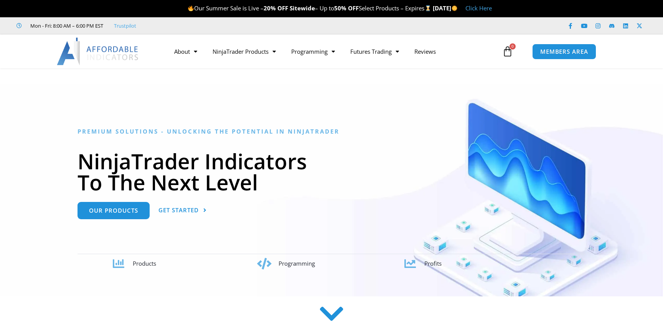 This screenshot has width=663, height=329. What do you see at coordinates (178, 210) in the screenshot?
I see `span: Get Started` at bounding box center [178, 210].